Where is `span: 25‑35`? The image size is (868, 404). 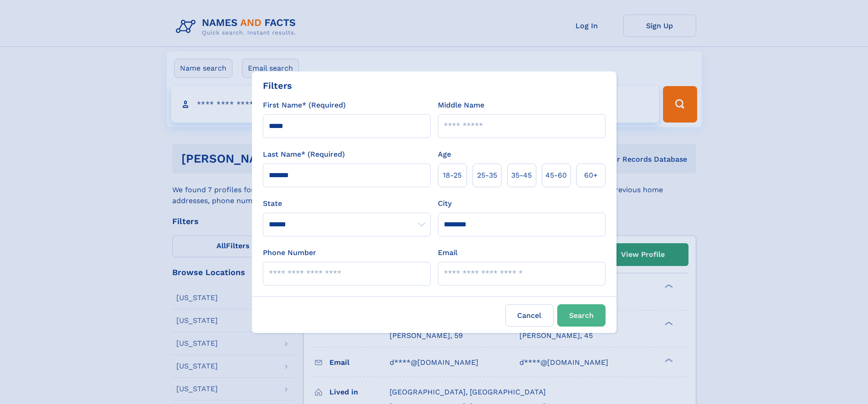
span: 25‑35 is located at coordinates (487, 175).